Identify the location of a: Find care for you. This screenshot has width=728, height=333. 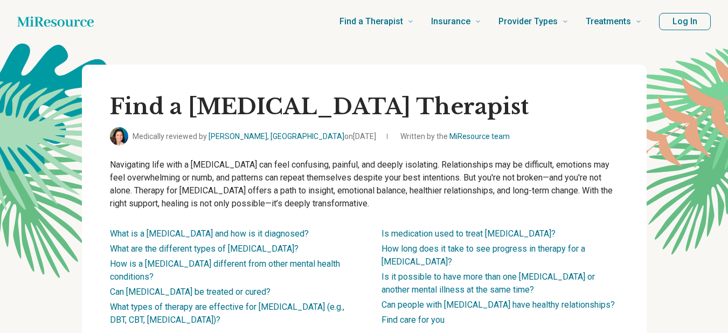
(413, 320).